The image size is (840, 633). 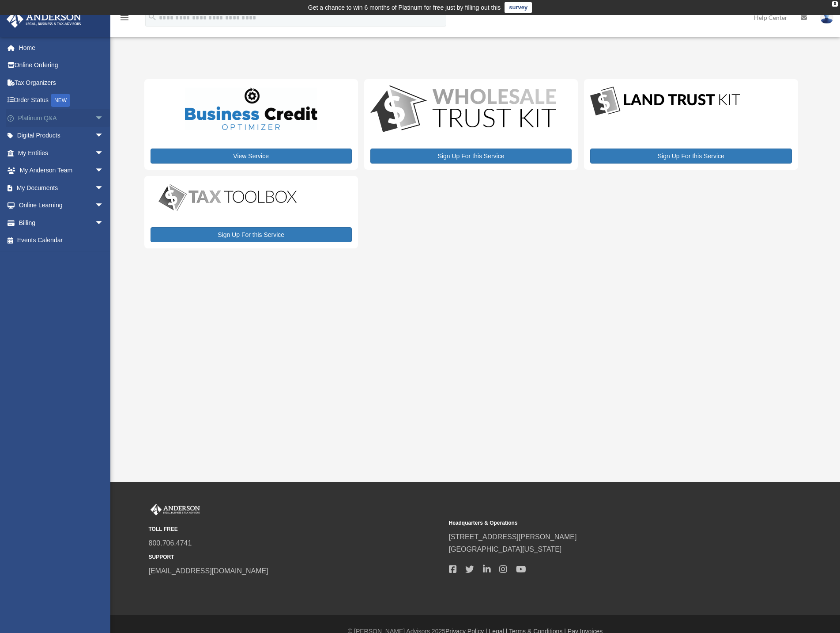 I want to click on a: Events Calendar, so click(x=61, y=240).